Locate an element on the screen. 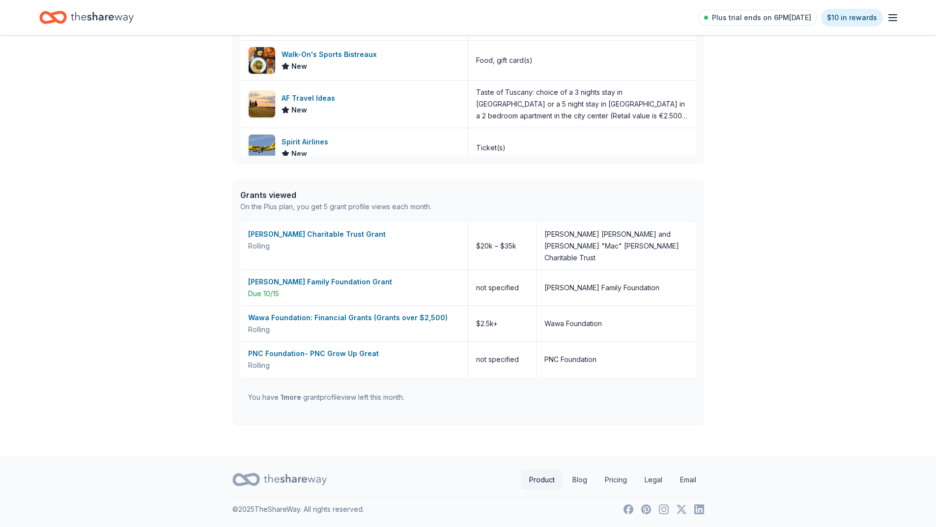  div: Food, gift card(s) is located at coordinates (504, 60).